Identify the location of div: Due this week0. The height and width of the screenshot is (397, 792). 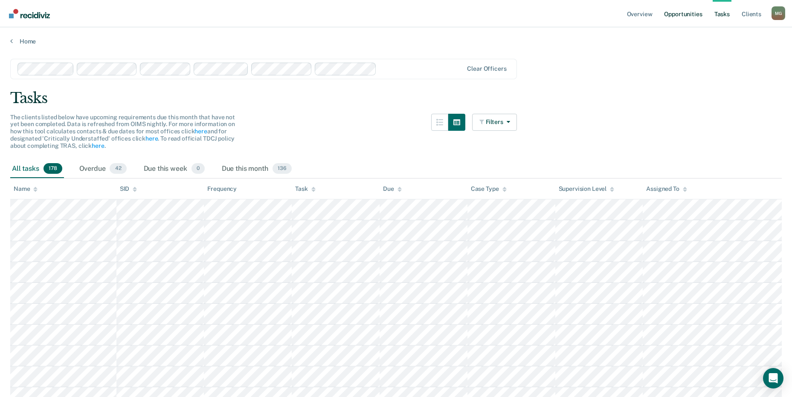
(174, 169).